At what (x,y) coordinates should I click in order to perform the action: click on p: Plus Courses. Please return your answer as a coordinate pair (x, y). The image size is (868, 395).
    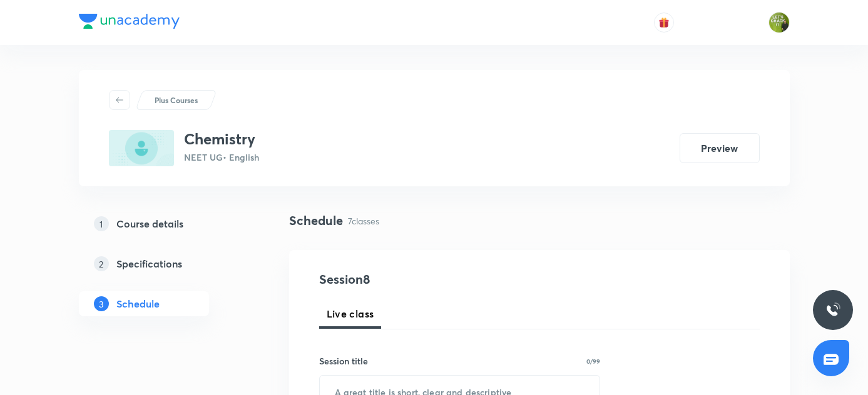
    Looking at the image, I should click on (176, 100).